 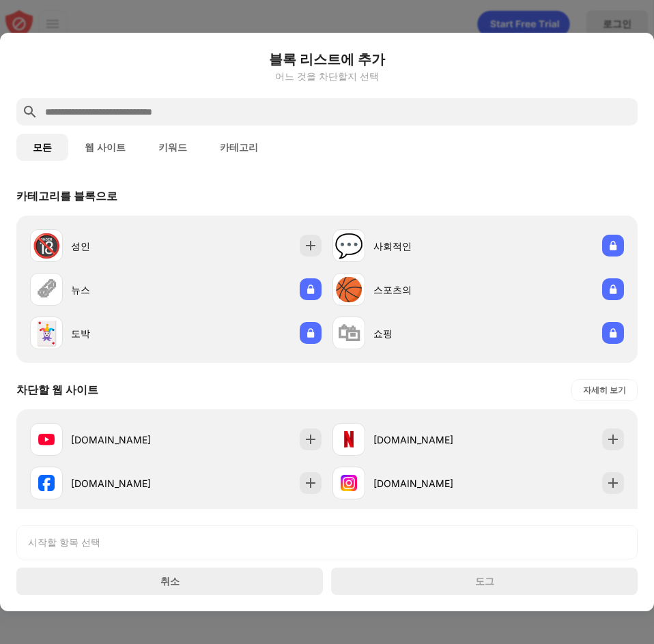 What do you see at coordinates (67, 196) in the screenshot?
I see `div: 카테고리를 블록으로` at bounding box center [67, 196].